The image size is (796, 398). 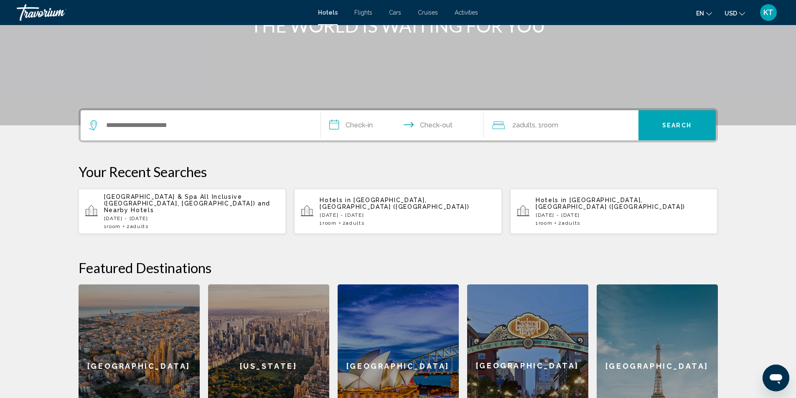 I want to click on h2: Featured Destinations, so click(x=398, y=268).